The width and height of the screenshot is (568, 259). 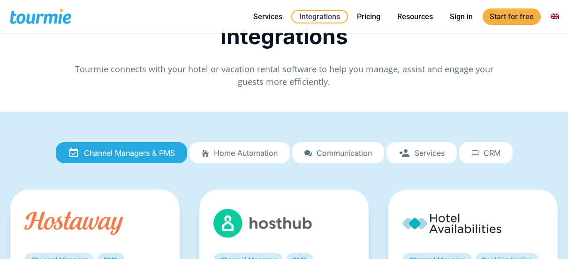 I want to click on a: Pricing, so click(x=368, y=16).